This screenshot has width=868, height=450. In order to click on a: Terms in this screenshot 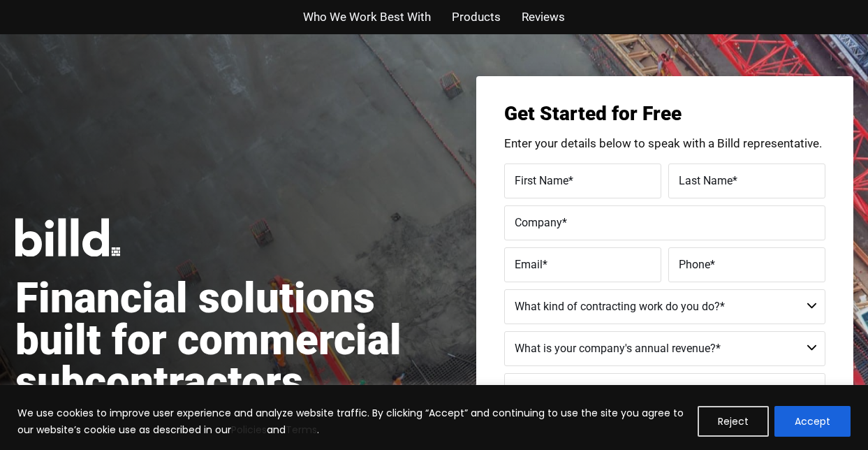, I will do `click(301, 429)`.